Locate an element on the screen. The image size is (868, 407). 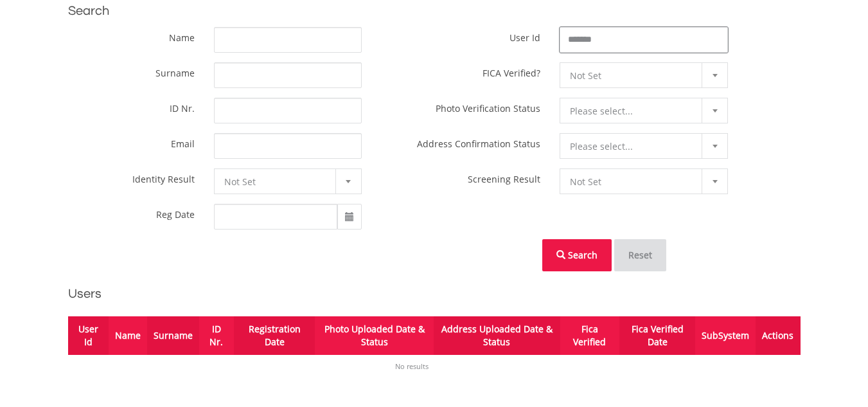
th: Name is located at coordinates (128, 336).